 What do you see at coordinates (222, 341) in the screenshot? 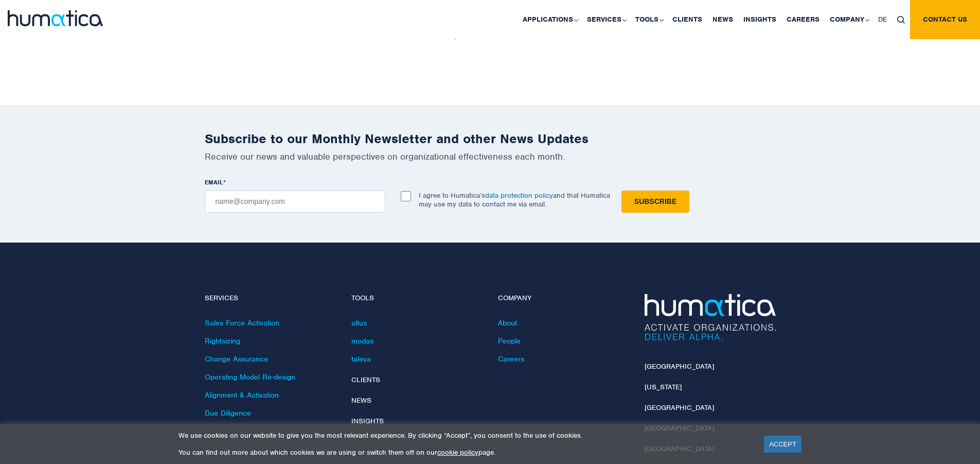
I see `a: Rightsizing` at bounding box center [222, 341].